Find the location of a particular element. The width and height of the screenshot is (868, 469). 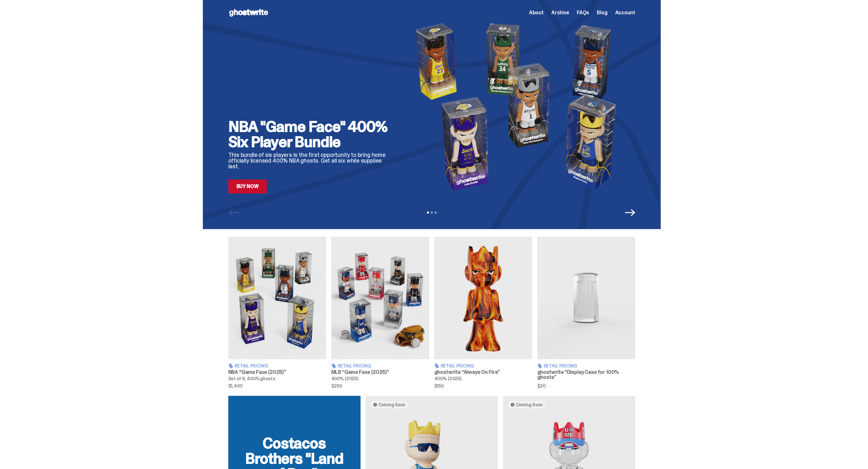

img: Always On Fire is located at coordinates (483, 297).